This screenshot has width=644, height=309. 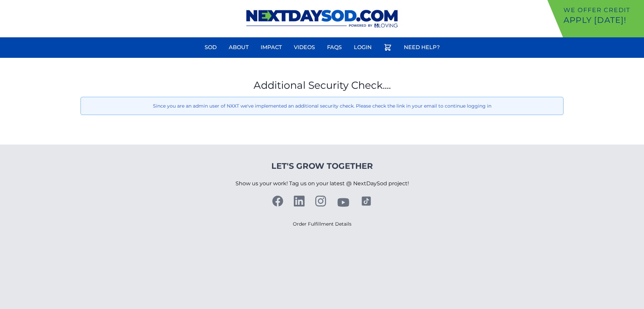 I want to click on a: Need Help?, so click(x=422, y=48).